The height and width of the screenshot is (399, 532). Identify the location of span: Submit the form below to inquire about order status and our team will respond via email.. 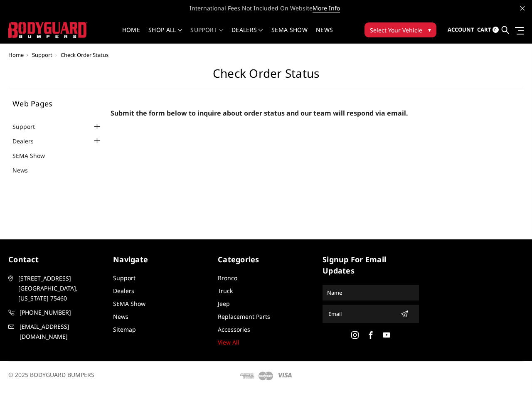
(259, 113).